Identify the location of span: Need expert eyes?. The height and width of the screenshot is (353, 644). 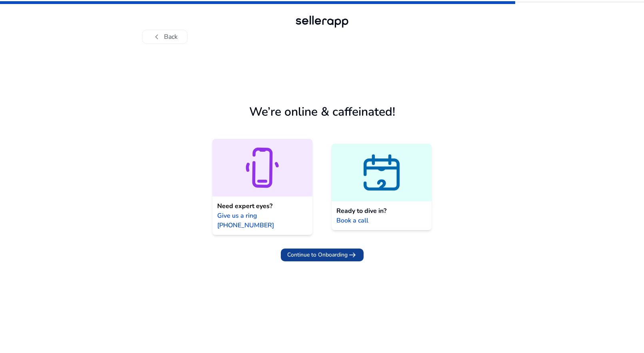
(245, 206).